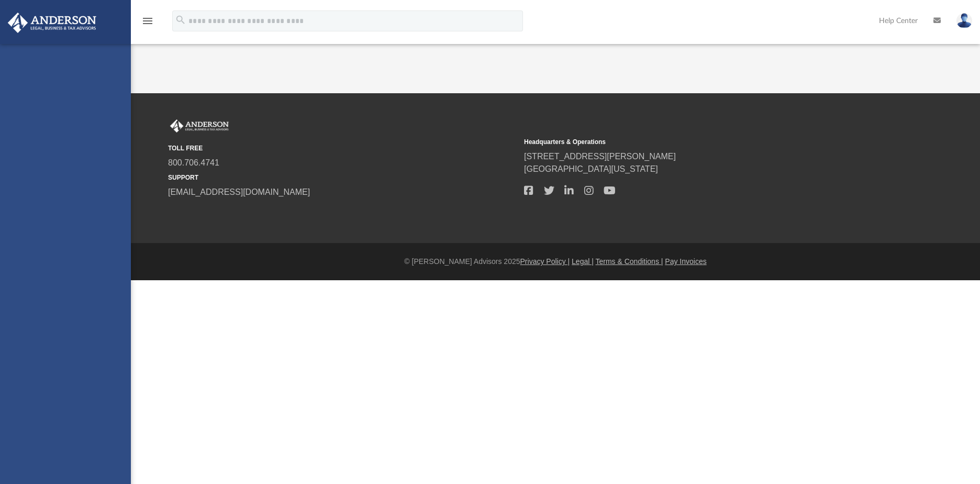  What do you see at coordinates (342, 178) in the screenshot?
I see `small: SUPPORT` at bounding box center [342, 178].